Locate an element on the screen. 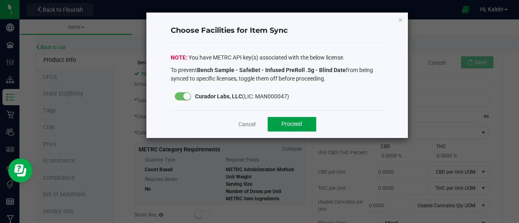 This screenshot has width=519, height=223. a: Cancel is located at coordinates (247, 124).